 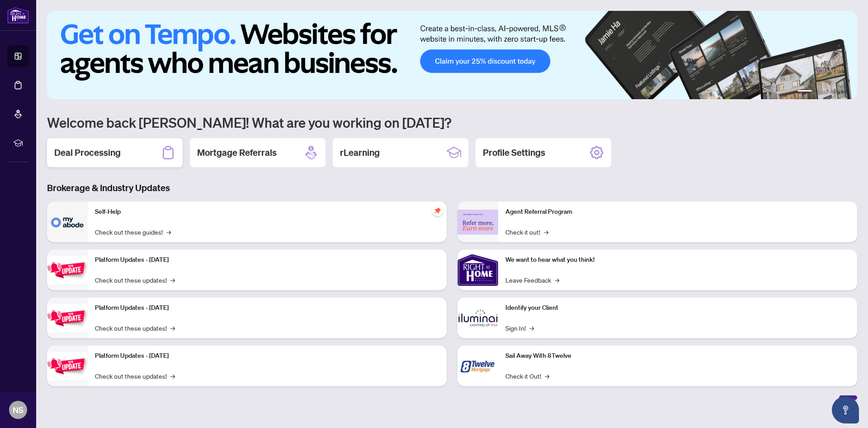 What do you see at coordinates (478, 222) in the screenshot?
I see `img: Agent Referral Program` at bounding box center [478, 222].